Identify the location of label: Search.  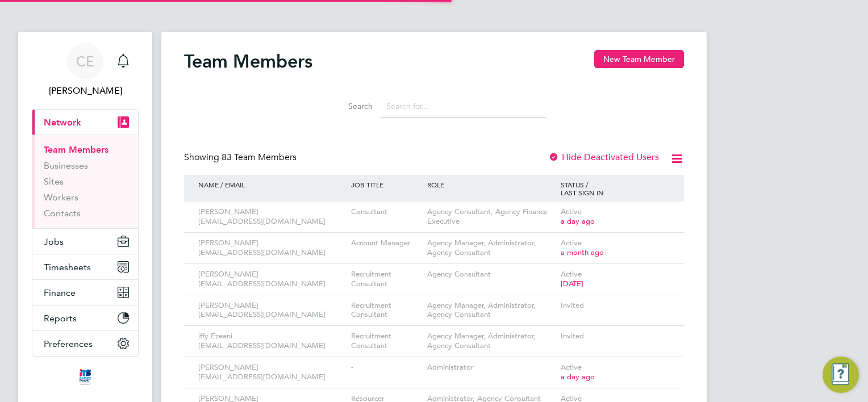
(347, 106).